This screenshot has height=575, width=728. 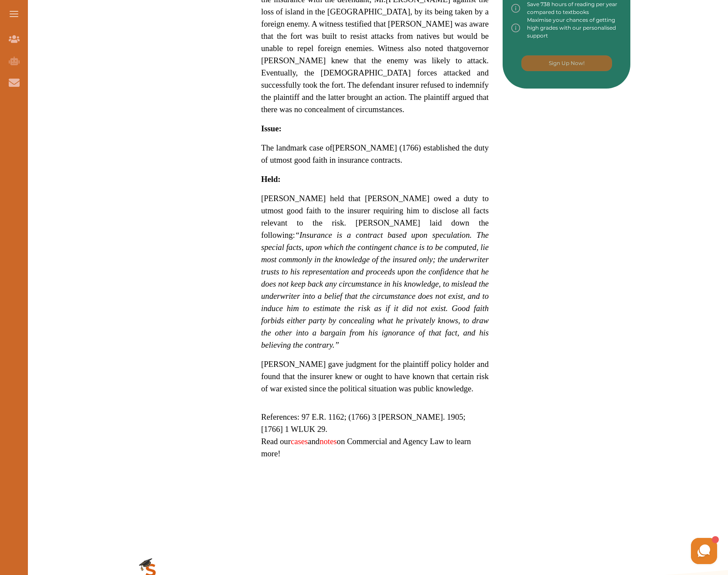 What do you see at coordinates (328, 441) in the screenshot?
I see `a: notes` at bounding box center [328, 441].